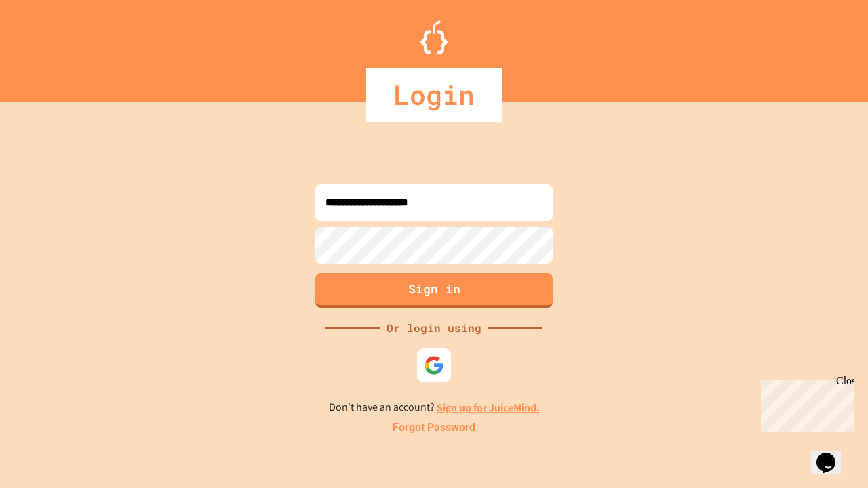  What do you see at coordinates (434, 290) in the screenshot?
I see `button: Sign in` at bounding box center [434, 290].